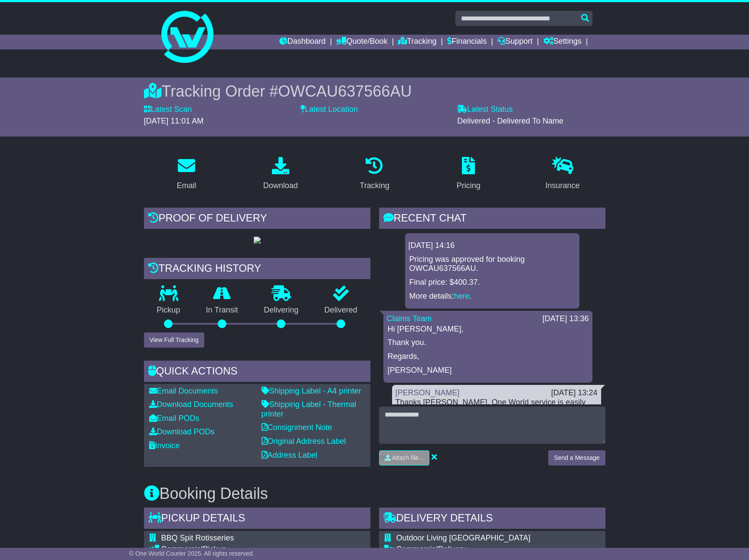 This screenshot has height=560, width=749. I want to click on a: Claims Team, so click(409, 319).